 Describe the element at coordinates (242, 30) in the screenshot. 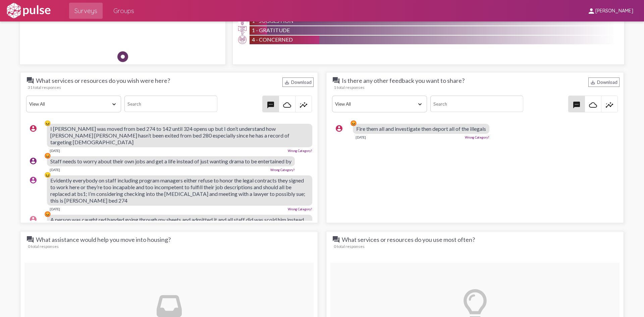

I see `img: Gratitude` at that location.